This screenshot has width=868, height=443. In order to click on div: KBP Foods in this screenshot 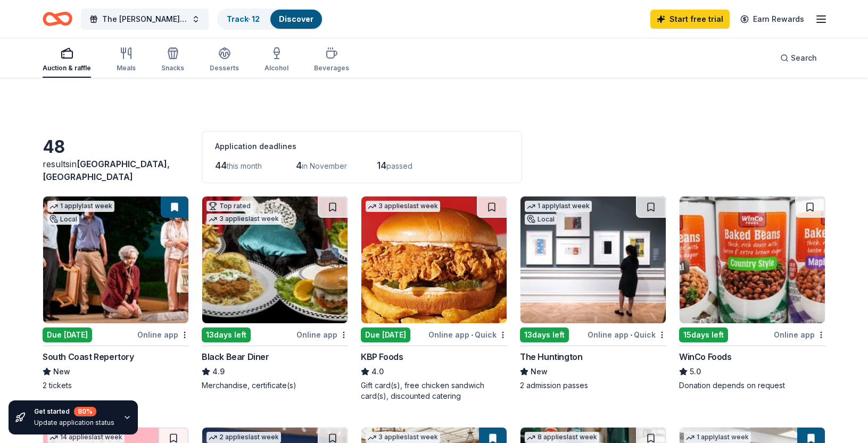, I will do `click(381, 357)`.